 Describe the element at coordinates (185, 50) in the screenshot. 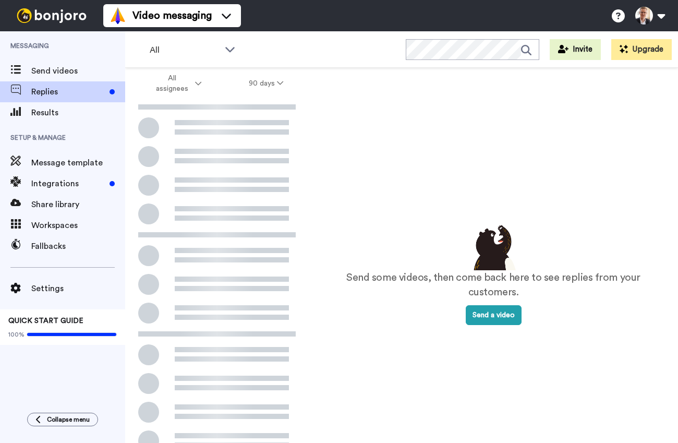

I see `span: All` at that location.